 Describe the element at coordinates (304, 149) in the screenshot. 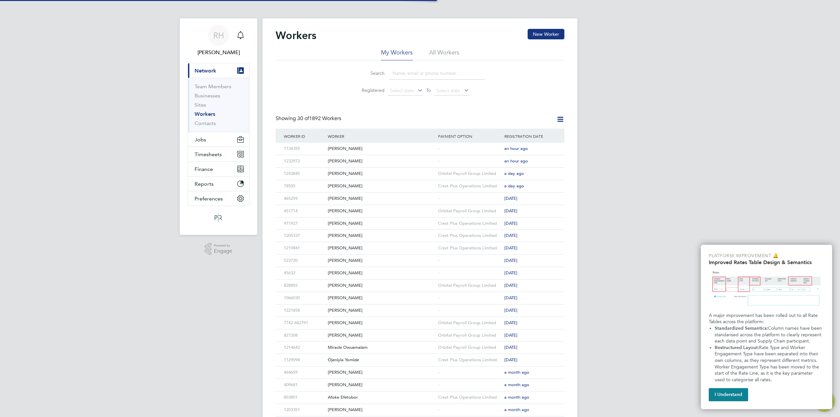

I see `div: 1134355` at that location.